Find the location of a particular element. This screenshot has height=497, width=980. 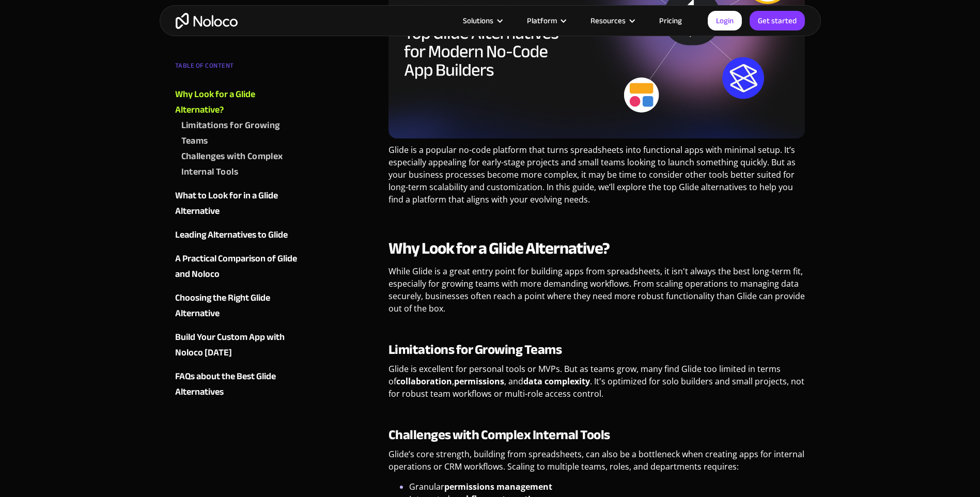

div: Choosing the Right Glide Alternative is located at coordinates (238, 306).